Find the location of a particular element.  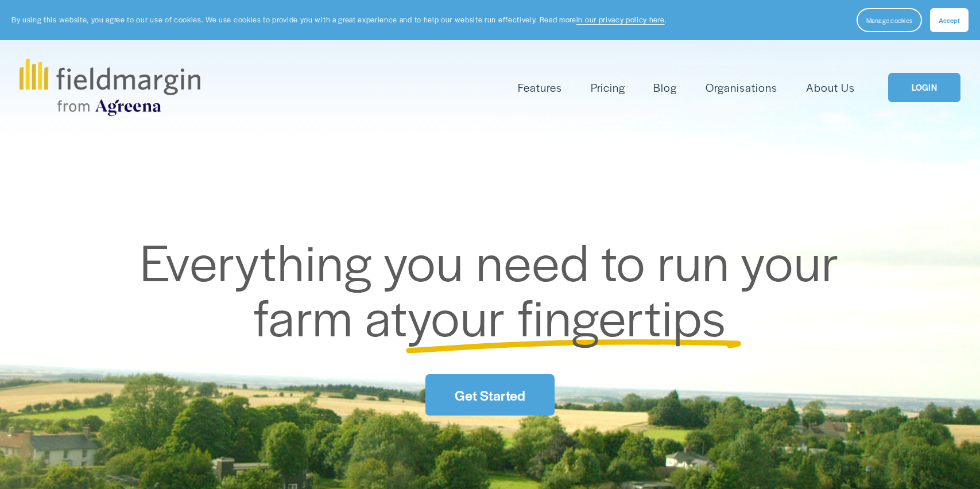

button: Accept is located at coordinates (949, 20).